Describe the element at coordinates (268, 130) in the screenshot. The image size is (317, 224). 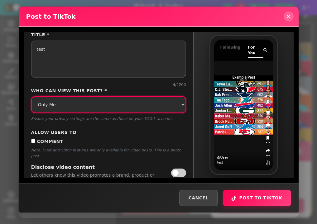
I see `span: 618` at that location.